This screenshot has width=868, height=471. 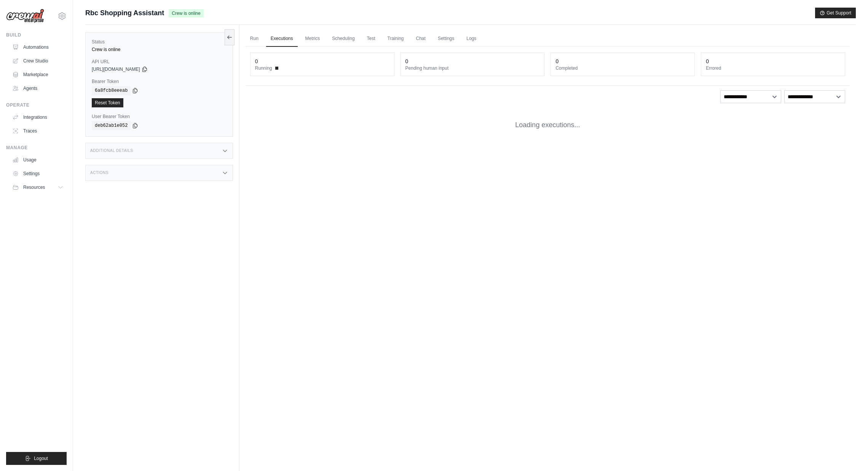 I want to click on a: Reset Token, so click(x=107, y=103).